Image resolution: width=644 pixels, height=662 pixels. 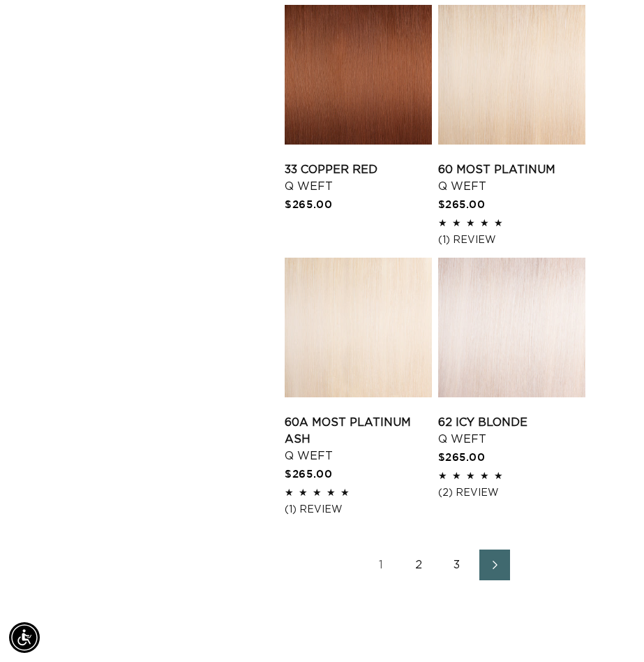 What do you see at coordinates (358, 178) in the screenshot?
I see `a: 33 Copper Red Q Weft` at bounding box center [358, 178].